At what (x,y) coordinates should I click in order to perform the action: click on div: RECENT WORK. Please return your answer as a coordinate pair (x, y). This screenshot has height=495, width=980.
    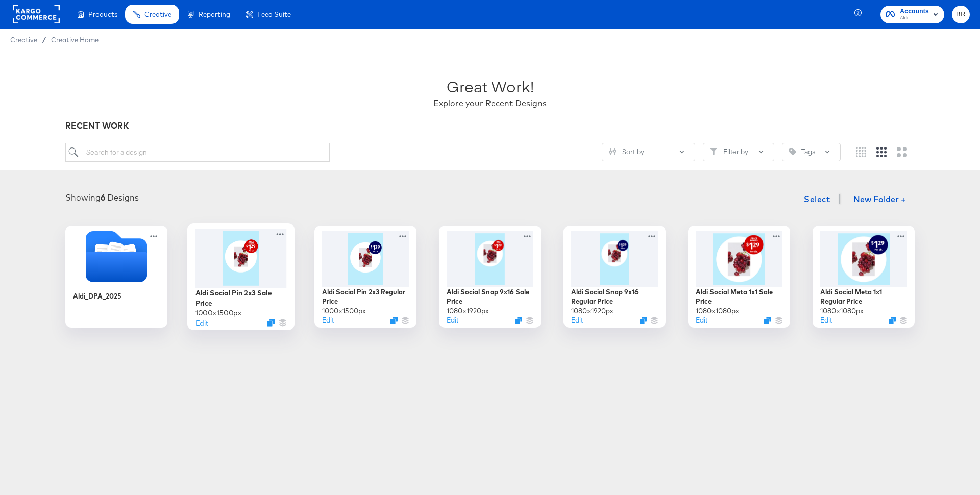
    Looking at the image, I should click on (490, 125).